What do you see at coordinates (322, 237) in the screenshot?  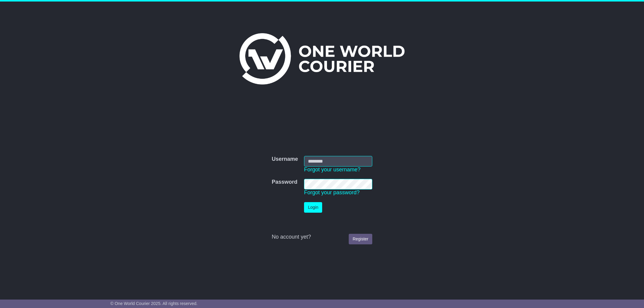 I see `div: No account yet?` at bounding box center [322, 237].